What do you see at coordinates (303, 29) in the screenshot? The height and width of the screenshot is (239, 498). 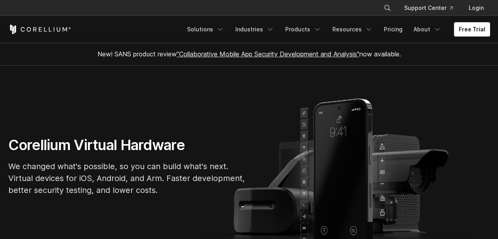 I see `a: Products` at bounding box center [303, 29].